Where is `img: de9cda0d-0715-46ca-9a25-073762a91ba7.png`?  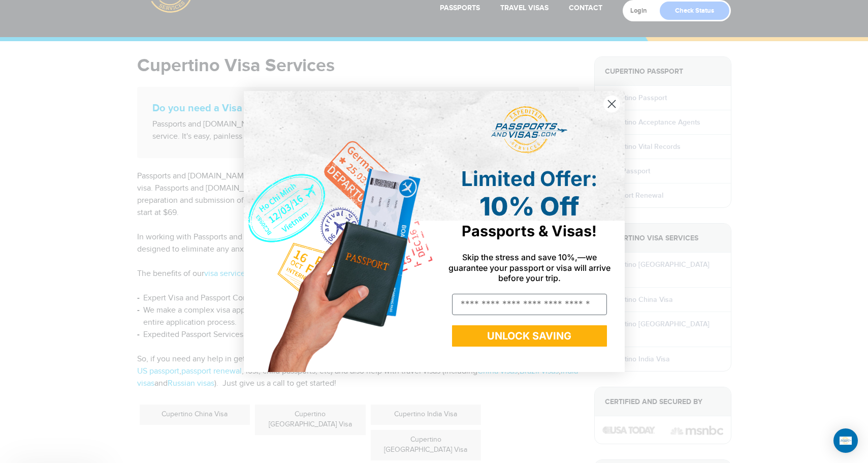
img: de9cda0d-0715-46ca-9a25-073762a91ba7.png is located at coordinates (339, 231).